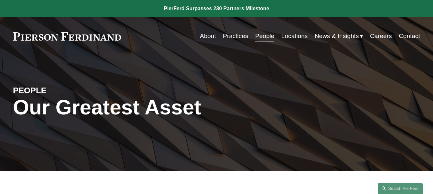 The height and width of the screenshot is (194, 433). What do you see at coordinates (265, 36) in the screenshot?
I see `a: People` at bounding box center [265, 36].